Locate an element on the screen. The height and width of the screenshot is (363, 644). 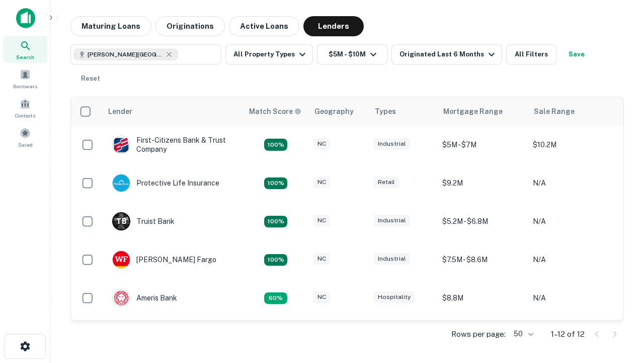
td: $8.8M is located at coordinates (483, 298).